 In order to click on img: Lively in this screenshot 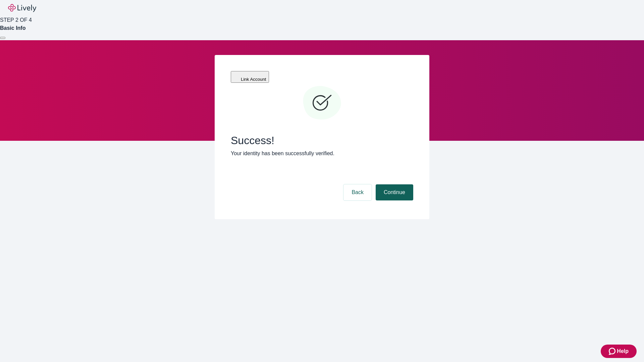, I will do `click(22, 8)`.